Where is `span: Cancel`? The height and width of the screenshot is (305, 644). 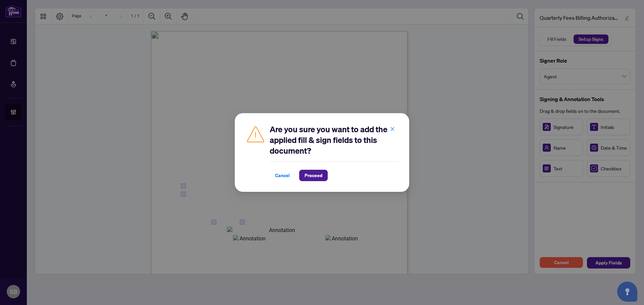
span: Cancel is located at coordinates (283, 176).